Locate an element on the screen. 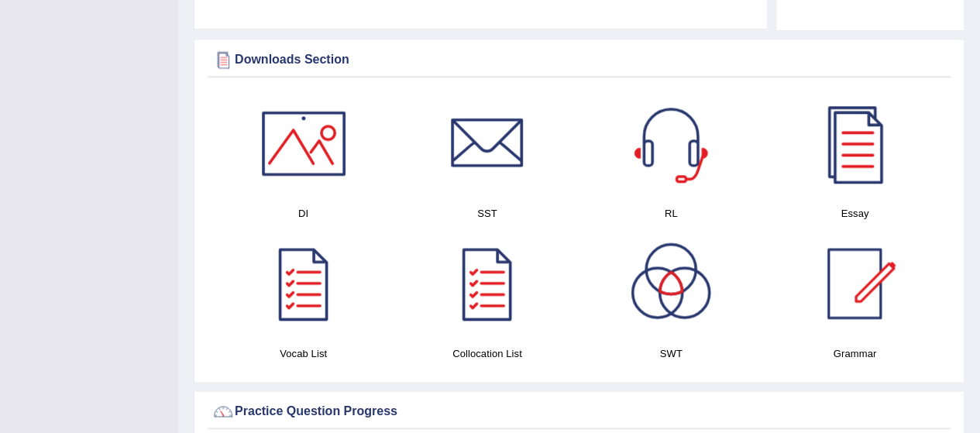 The width and height of the screenshot is (980, 433). h4: RL is located at coordinates (671, 213).